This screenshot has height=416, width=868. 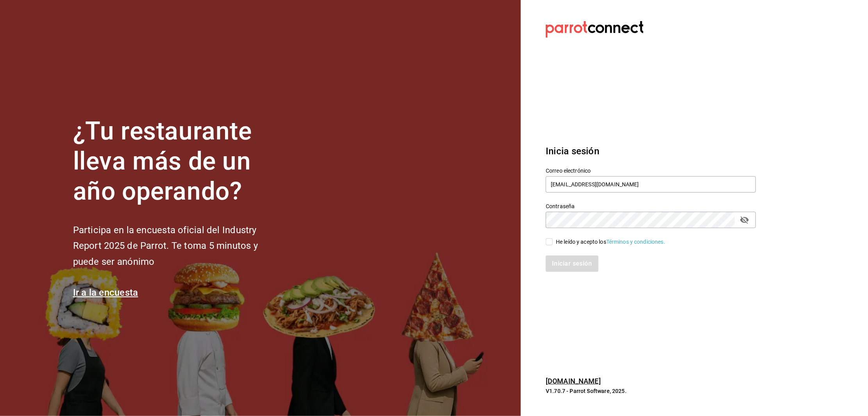 What do you see at coordinates (651, 184) in the screenshot?
I see `input: Ingresa tu correo electrónico` at bounding box center [651, 184].